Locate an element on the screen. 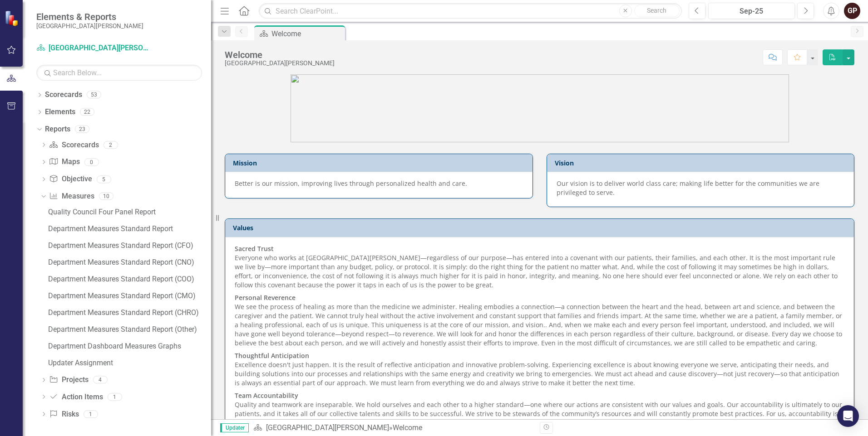  img: SJRMC%20new%20logo%203.jpg is located at coordinates (539, 108).